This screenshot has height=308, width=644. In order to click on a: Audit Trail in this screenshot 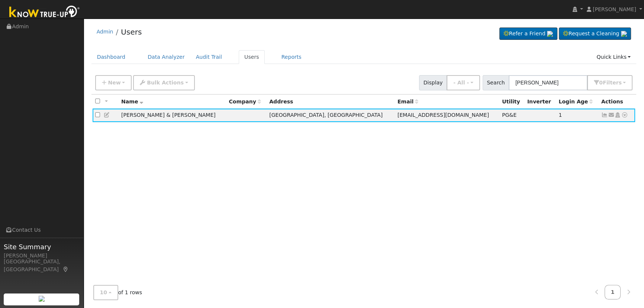, I will do `click(209, 57)`.